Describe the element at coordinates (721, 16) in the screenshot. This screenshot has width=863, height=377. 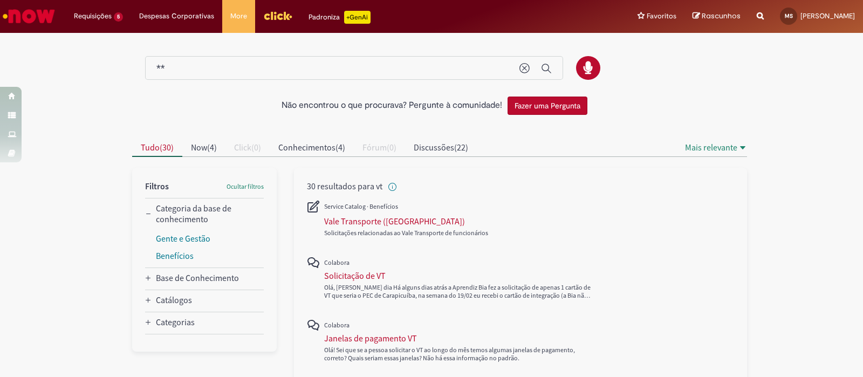
I see `span: Rascunhos` at that location.